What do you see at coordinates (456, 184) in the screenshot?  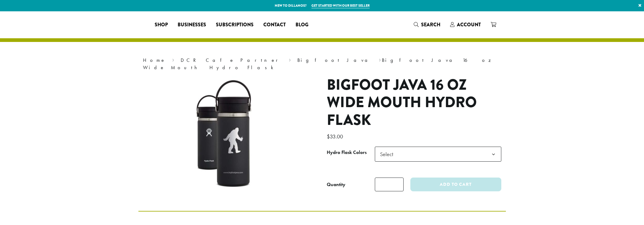 I see `button: Add to cart` at bounding box center [456, 184].